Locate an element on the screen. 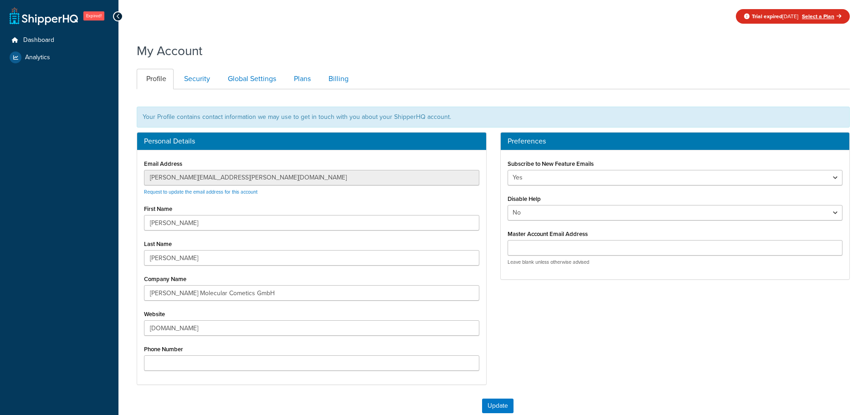  strong: Trial expired is located at coordinates (767, 16).